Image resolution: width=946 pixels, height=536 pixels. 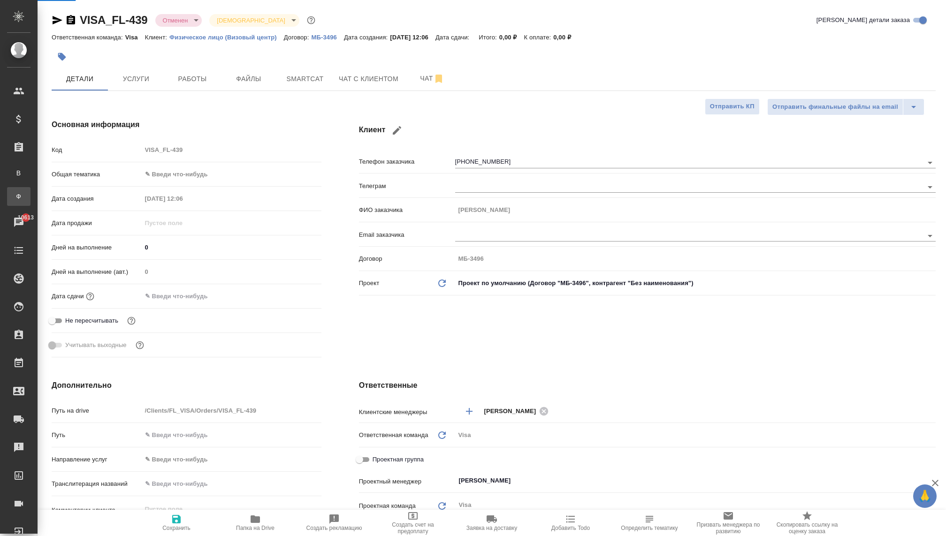 I want to click on span: Призвать менеджера по развитию, so click(x=728, y=528).